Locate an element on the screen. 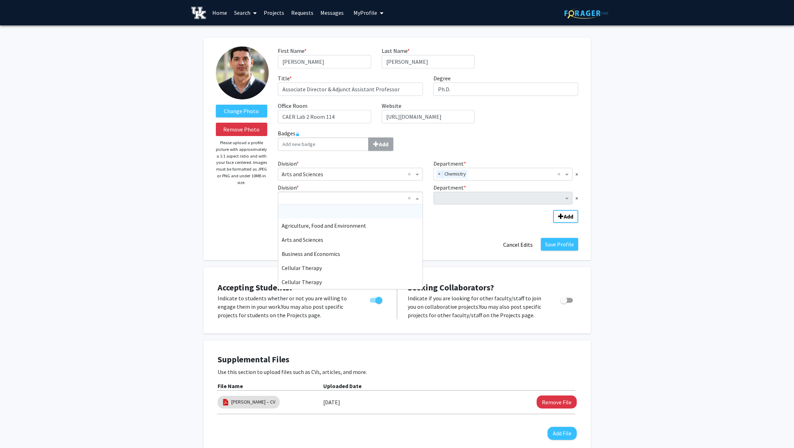 The image size is (794, 448). b: Uploaded Date is located at coordinates (342, 386).